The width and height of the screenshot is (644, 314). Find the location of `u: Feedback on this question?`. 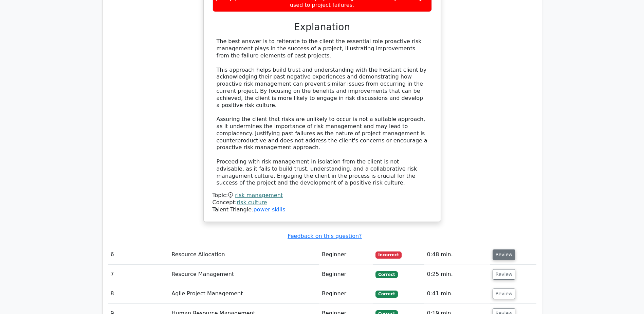

u: Feedback on this question? is located at coordinates (324, 236).